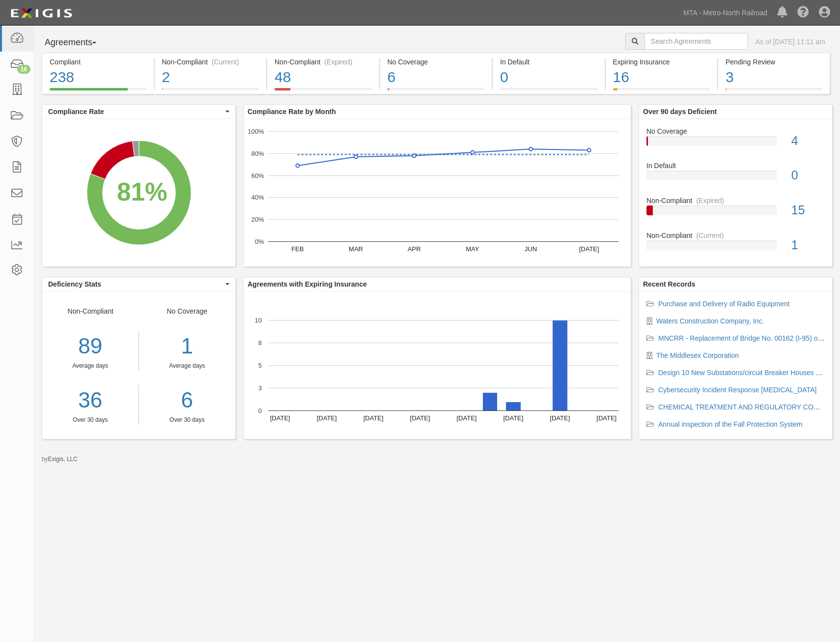  Describe the element at coordinates (258, 219) in the screenshot. I see `text: 20%` at that location.